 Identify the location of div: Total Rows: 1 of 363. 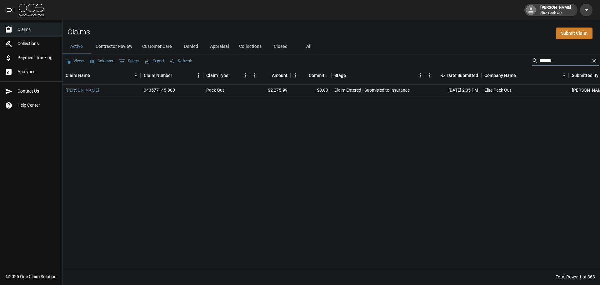
(576, 277).